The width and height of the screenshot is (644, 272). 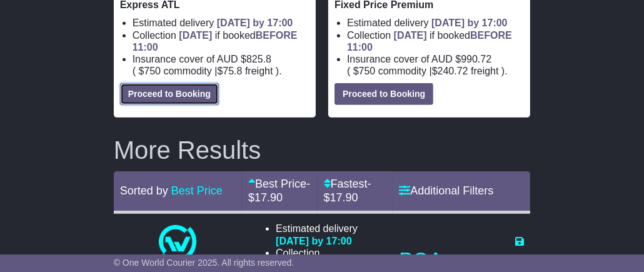 What do you see at coordinates (348, 191) in the screenshot?
I see `a: Fastest- $17.90` at bounding box center [348, 191].